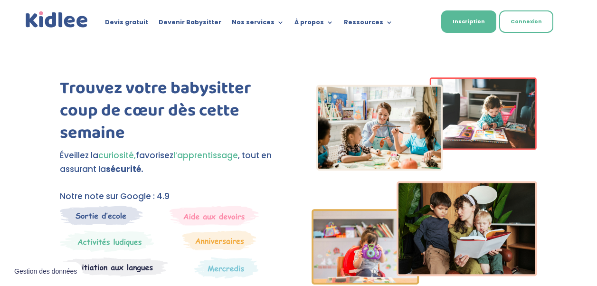 This screenshot has width=597, height=286. Describe the element at coordinates (117, 155) in the screenshot. I see `span: curiosité,` at that location.